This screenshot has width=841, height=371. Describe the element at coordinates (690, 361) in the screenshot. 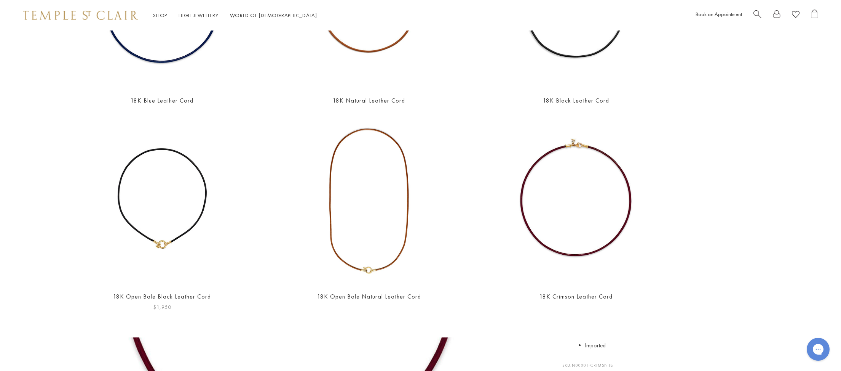

I see `p: SKU:` at that location.